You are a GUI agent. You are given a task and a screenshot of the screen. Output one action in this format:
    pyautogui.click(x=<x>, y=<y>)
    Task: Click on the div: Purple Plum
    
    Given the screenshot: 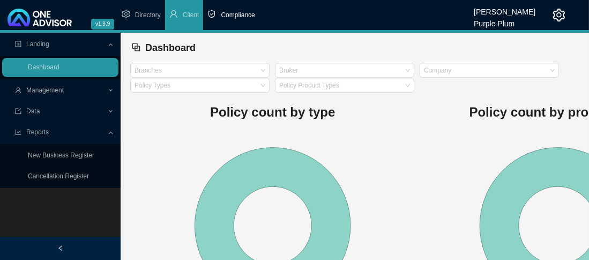 What is the action you would take?
    pyautogui.click(x=505, y=20)
    